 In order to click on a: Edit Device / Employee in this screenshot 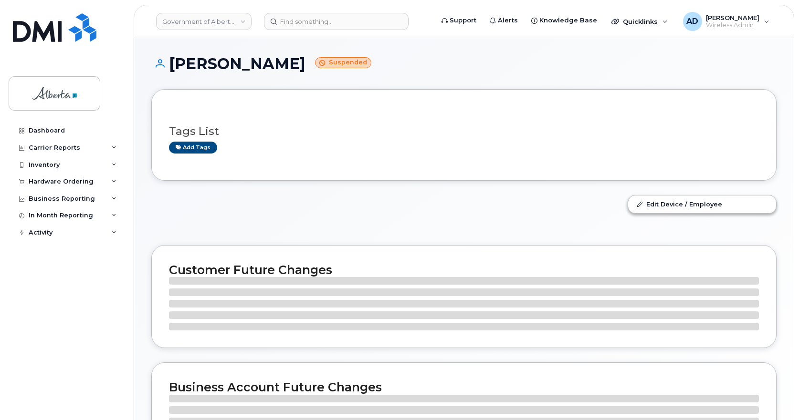, I will do `click(702, 204)`.